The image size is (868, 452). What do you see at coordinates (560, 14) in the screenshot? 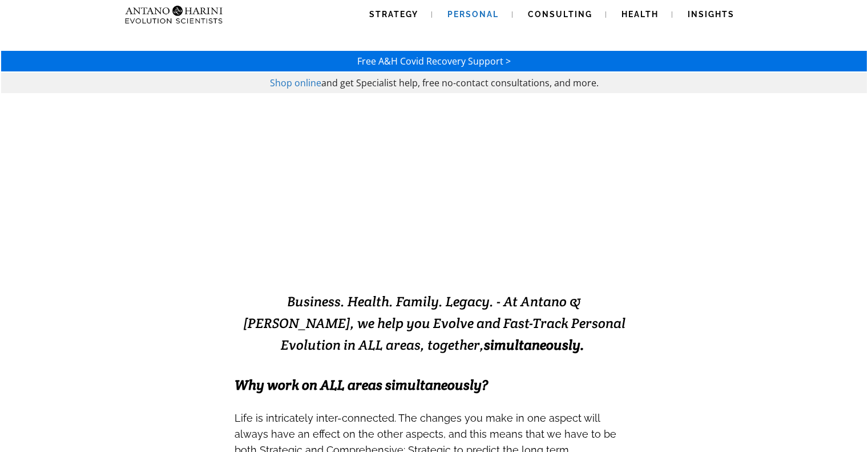
I see `span: Consulting` at bounding box center [560, 14].